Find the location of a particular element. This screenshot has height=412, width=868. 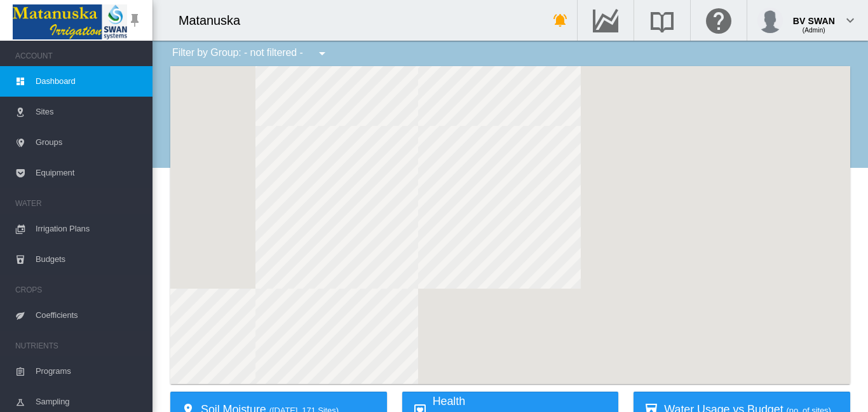

img: profile.jpg is located at coordinates (770, 20).